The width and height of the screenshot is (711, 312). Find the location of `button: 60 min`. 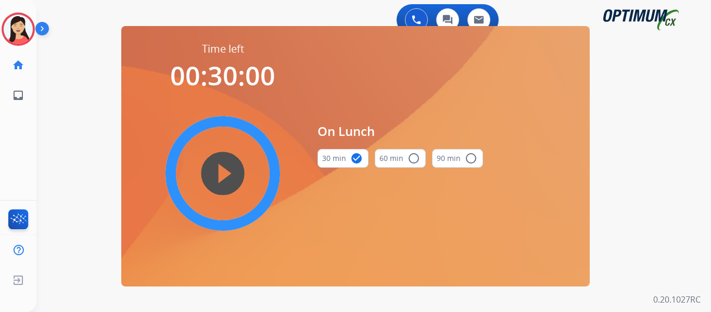

button: 60 min is located at coordinates (400, 158).